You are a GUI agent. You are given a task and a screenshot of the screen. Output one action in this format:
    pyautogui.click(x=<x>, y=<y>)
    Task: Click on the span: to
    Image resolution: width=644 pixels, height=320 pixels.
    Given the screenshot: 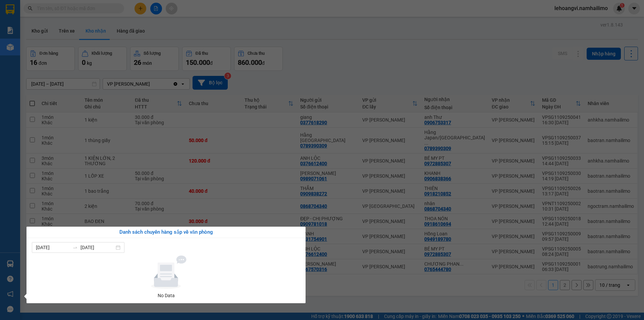 What is the action you would take?
    pyautogui.click(x=75, y=247)
    